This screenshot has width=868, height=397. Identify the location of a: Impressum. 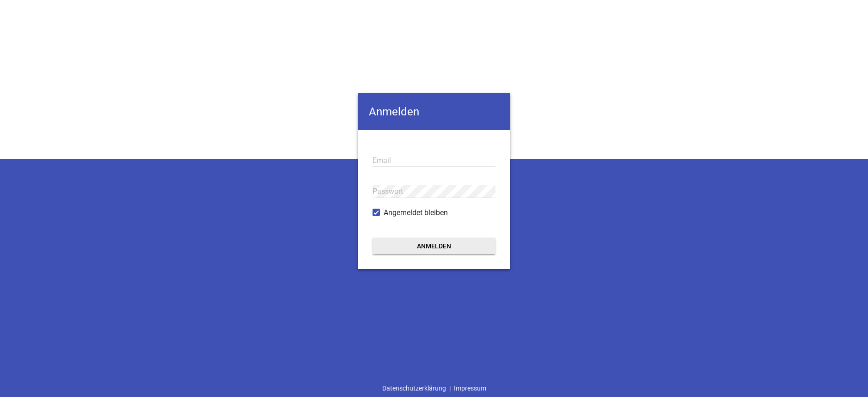
(470, 388).